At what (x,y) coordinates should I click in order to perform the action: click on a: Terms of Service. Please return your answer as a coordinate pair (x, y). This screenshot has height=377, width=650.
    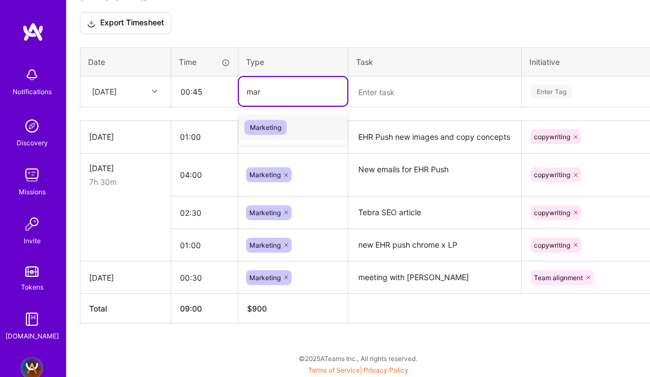
    Looking at the image, I should click on (334, 370).